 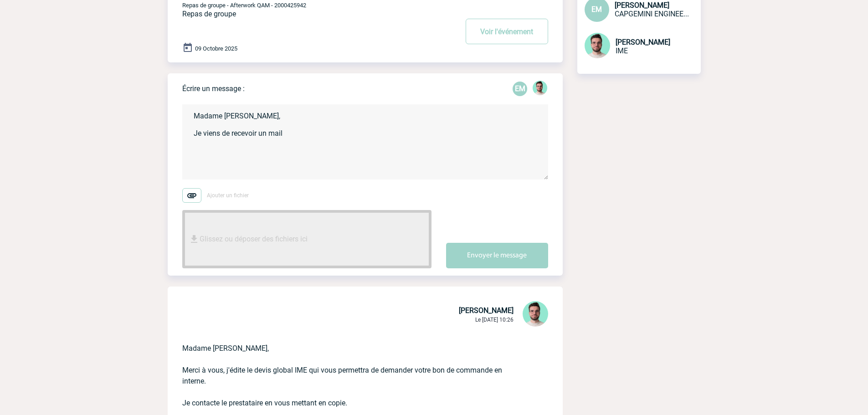 I want to click on span: 09 Octobre 2025, so click(x=216, y=48).